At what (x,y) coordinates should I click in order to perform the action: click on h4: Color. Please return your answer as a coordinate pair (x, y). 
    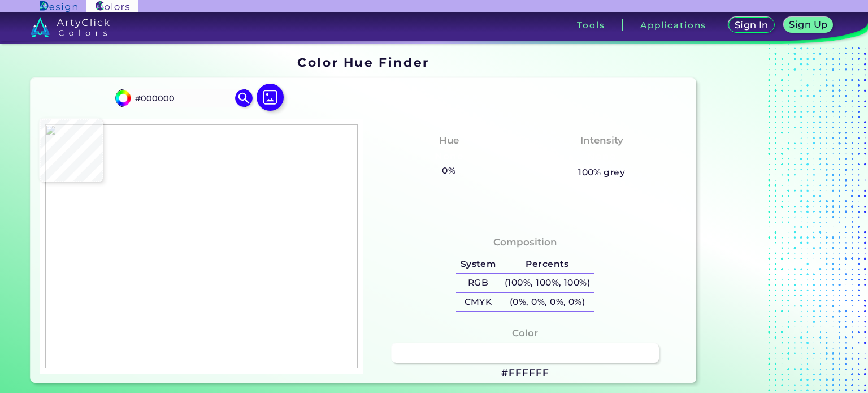
    Looking at the image, I should click on (525, 333).